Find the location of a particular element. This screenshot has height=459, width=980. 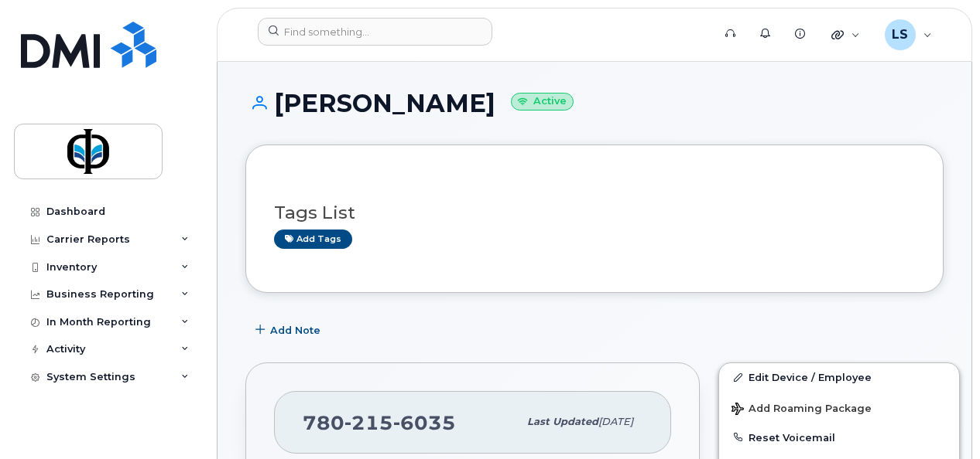

button: Reset Voicemail is located at coordinates (839, 437).